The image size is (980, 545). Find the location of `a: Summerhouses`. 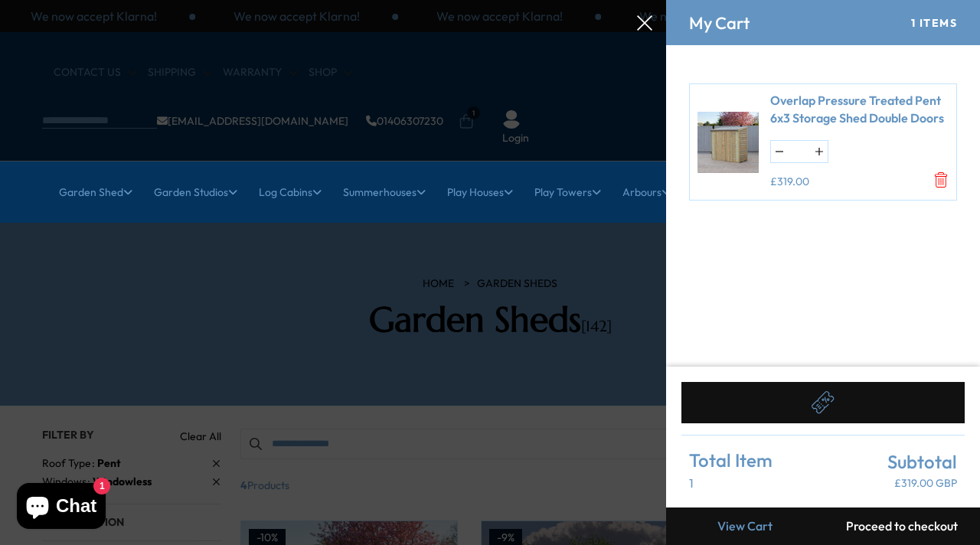

a: Summerhouses is located at coordinates (384, 192).